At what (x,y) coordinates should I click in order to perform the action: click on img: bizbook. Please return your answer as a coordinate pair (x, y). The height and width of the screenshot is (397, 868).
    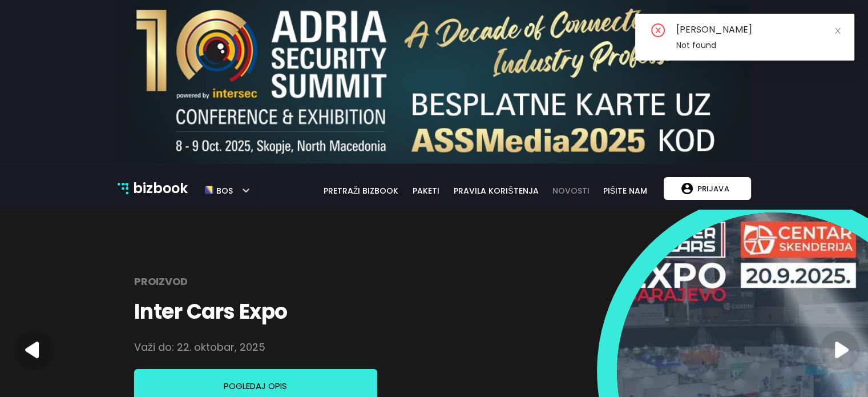
    Looking at the image, I should click on (124, 189).